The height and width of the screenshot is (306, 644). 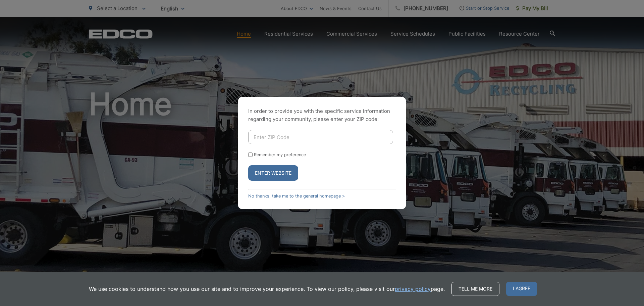 I want to click on label: Remember my preference, so click(x=279, y=155).